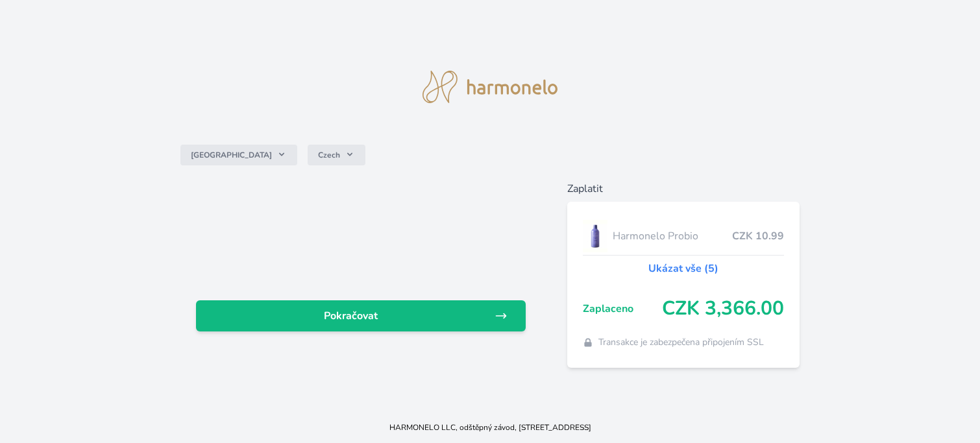 The width and height of the screenshot is (980, 443). What do you see at coordinates (683, 269) in the screenshot?
I see `a: Ukázat vše (5)` at bounding box center [683, 269].